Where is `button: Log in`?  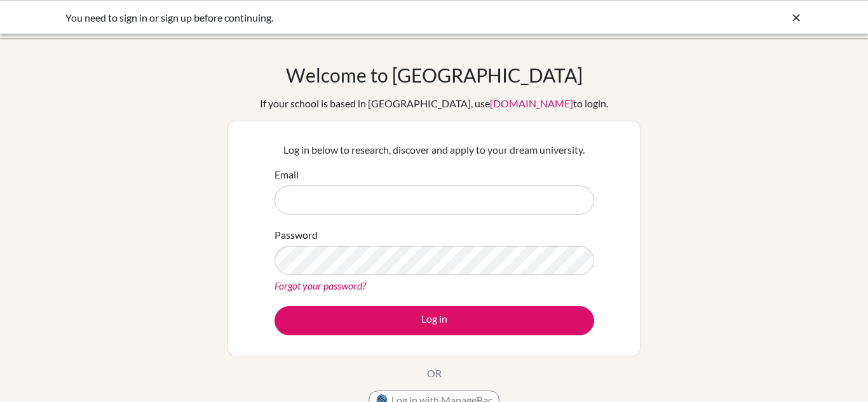
button: Log in is located at coordinates (434, 321).